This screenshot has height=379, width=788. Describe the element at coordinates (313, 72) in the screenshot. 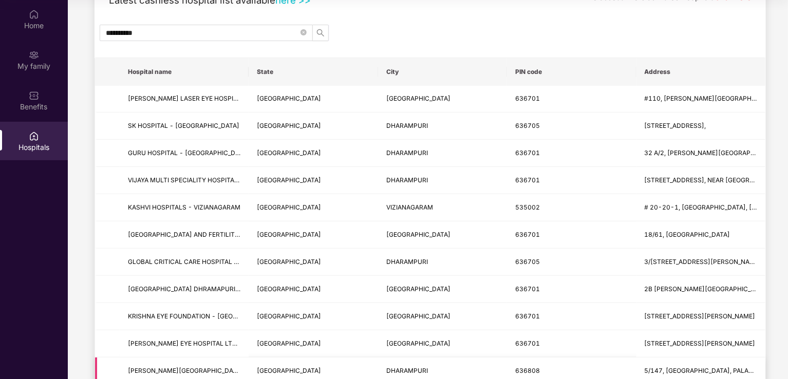

I see `th: State` at that location.